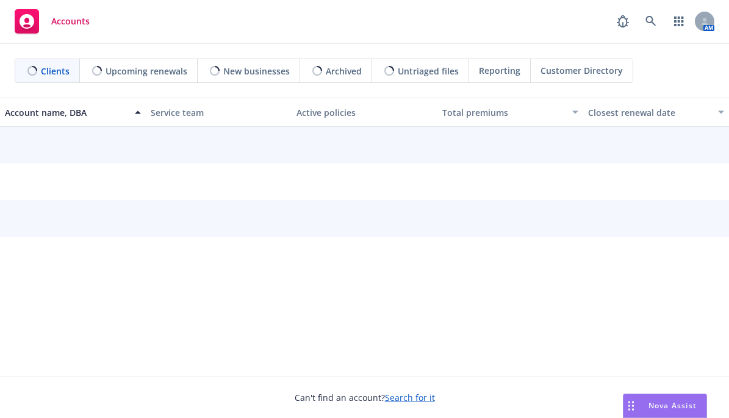 The image size is (729, 418). I want to click on div: Total premiums, so click(503, 112).